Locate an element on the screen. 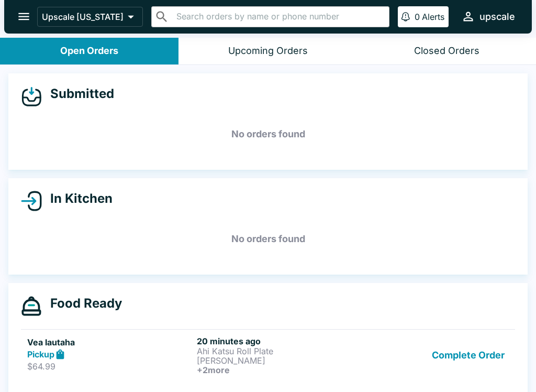 Image resolution: width=536 pixels, height=392 pixels. p: $64.99 is located at coordinates (110, 366).